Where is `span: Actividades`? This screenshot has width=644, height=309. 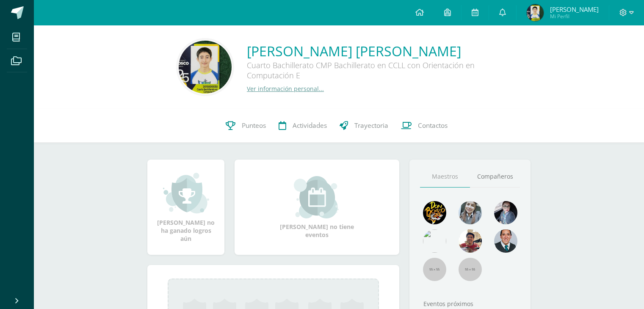 span: Actividades is located at coordinates (310, 125).